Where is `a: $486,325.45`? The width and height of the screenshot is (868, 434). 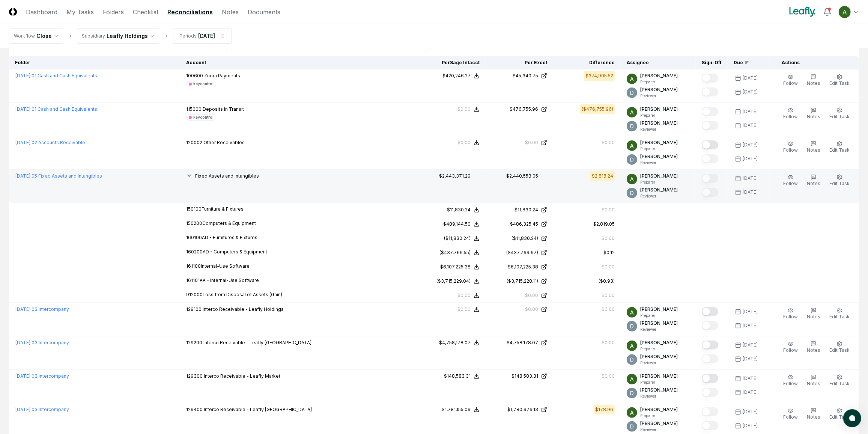 a: $486,325.45 is located at coordinates (519, 224).